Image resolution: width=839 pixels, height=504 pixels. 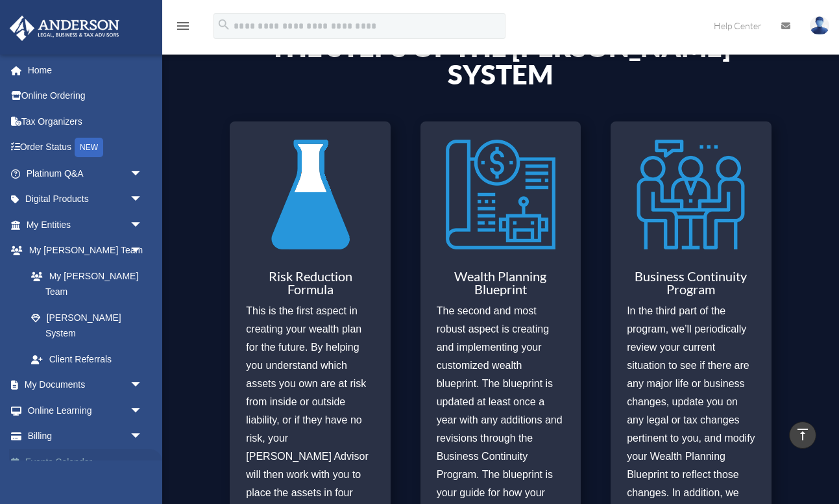 I want to click on img: Wealth Planning Blueprint, so click(x=500, y=194).